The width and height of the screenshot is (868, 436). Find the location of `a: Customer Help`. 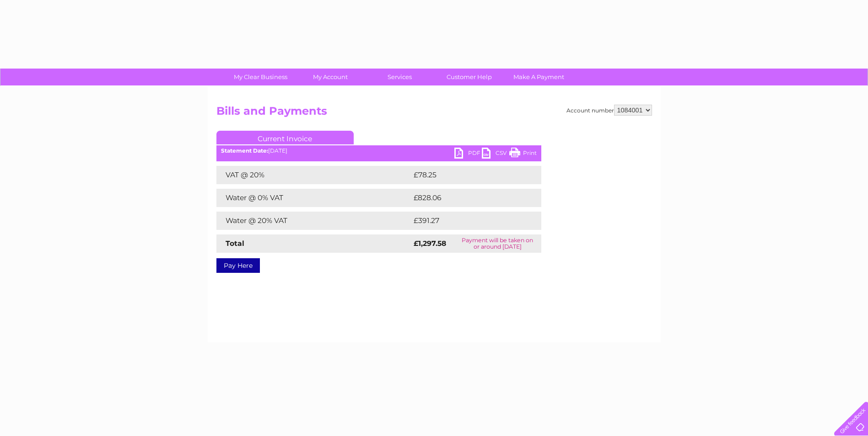

a: Customer Help is located at coordinates (469, 77).